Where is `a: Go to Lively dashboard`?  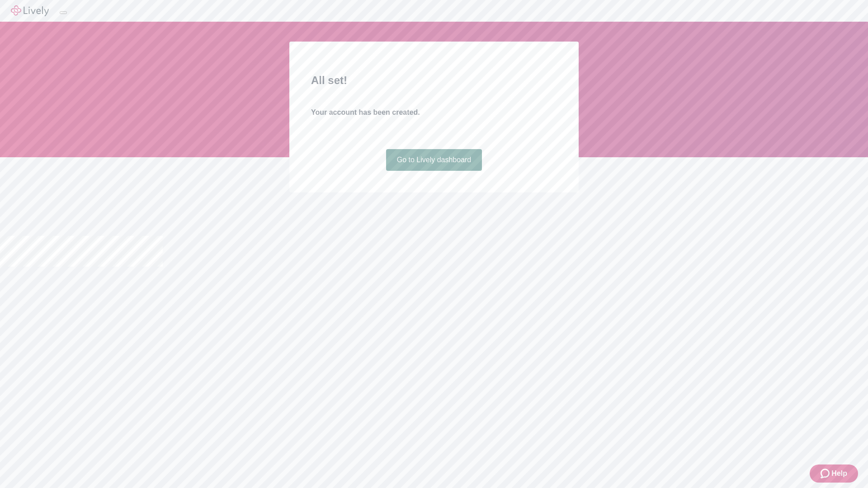
a: Go to Lively dashboard is located at coordinates (434, 160).